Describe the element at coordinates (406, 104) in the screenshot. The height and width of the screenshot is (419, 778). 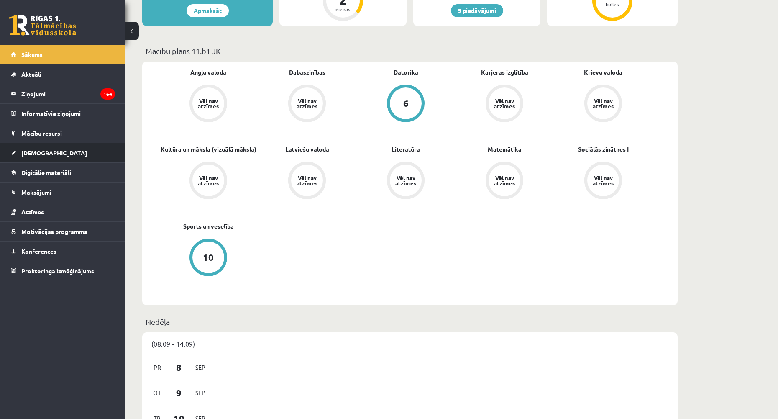
I see `a: 6` at that location.